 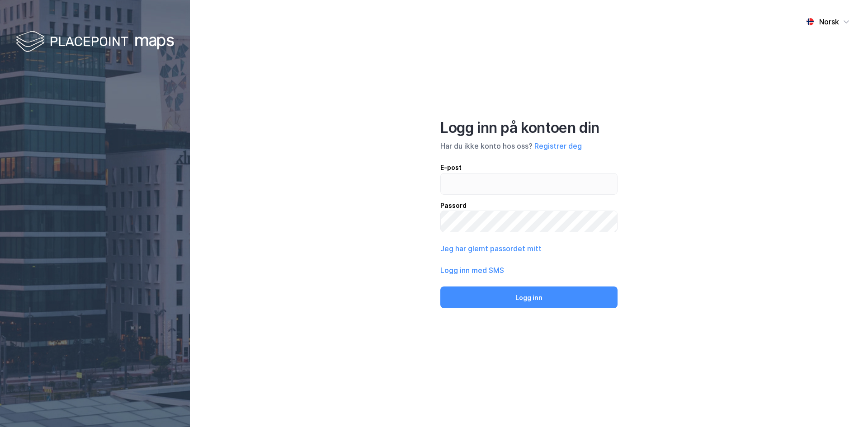 What do you see at coordinates (95, 42) in the screenshot?
I see `img: logo-white.f07954bde2210d2a523dddb988cd2aa7.svg` at bounding box center [95, 42].